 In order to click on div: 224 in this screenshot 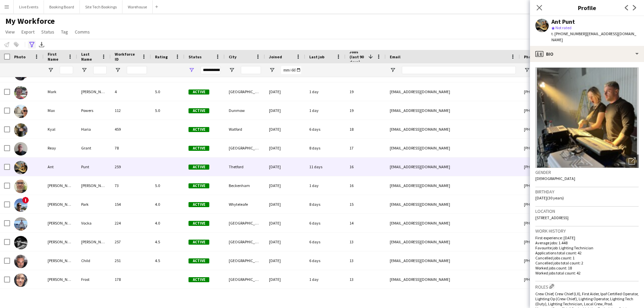, I will do `click(130, 223)`.